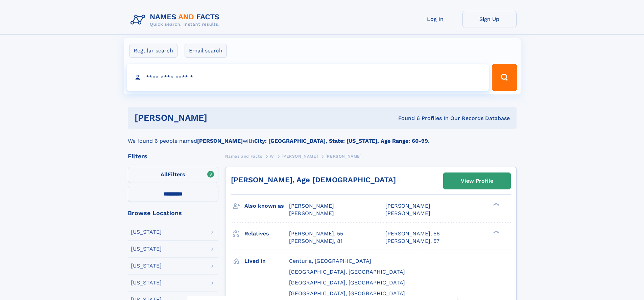 The image size is (644, 300). I want to click on label: Email search, so click(205, 51).